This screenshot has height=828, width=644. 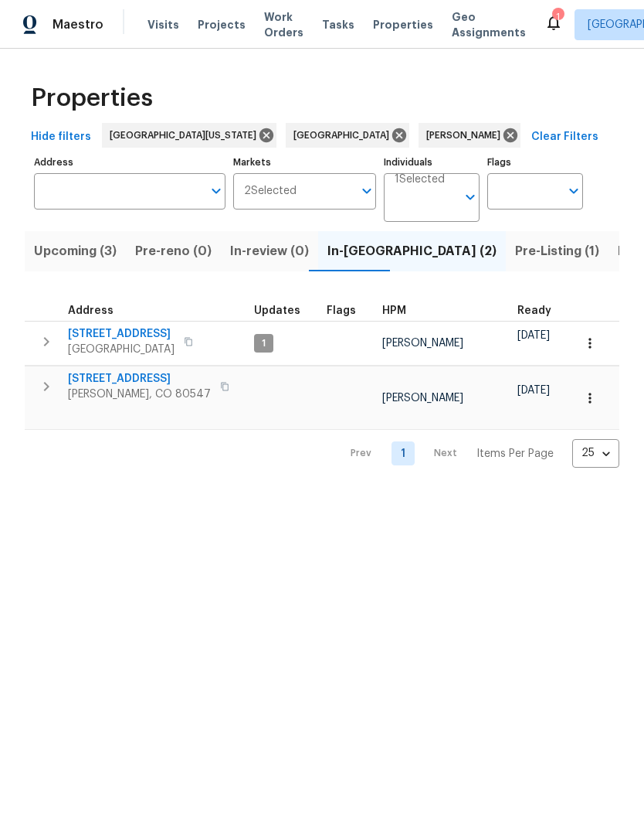 I want to click on span: Work Orders, so click(x=283, y=25).